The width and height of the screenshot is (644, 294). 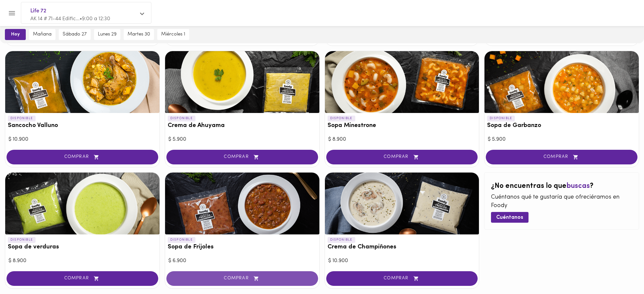 I want to click on span: miércoles 1, so click(x=174, y=35).